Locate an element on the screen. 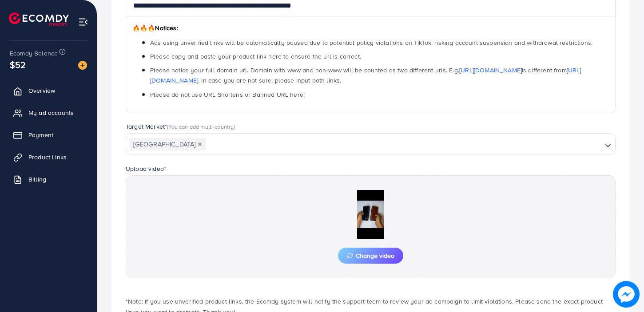  span: Please notice your full domain url. Domain with www and non-www will be counted as two different ... is located at coordinates (366, 75).